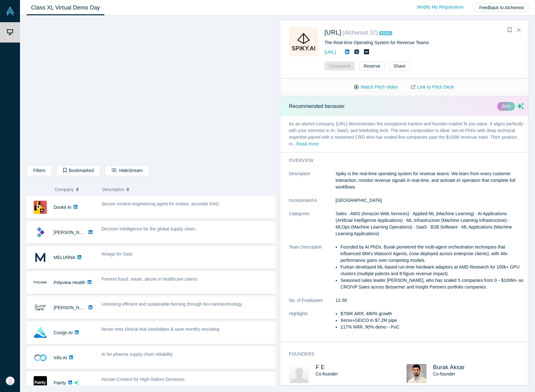 This screenshot has width=535, height=392. I want to click on img: Spiky.ai's Logo, so click(304, 41).